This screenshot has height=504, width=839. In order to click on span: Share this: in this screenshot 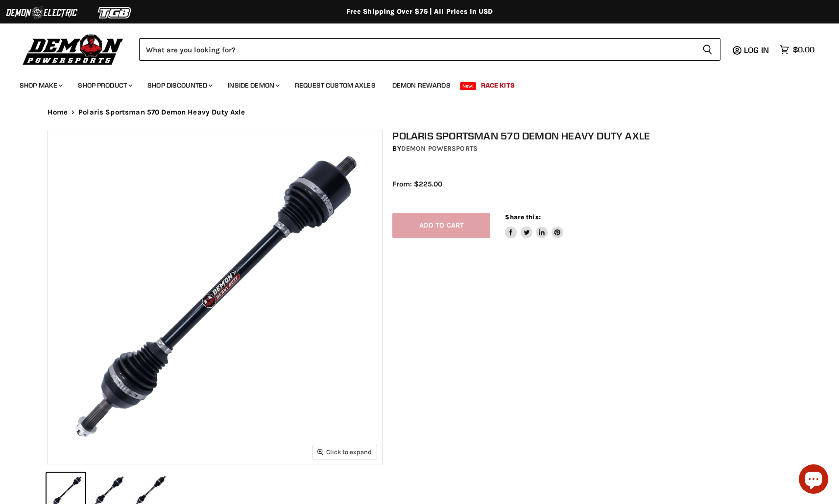, I will do `click(523, 217)`.